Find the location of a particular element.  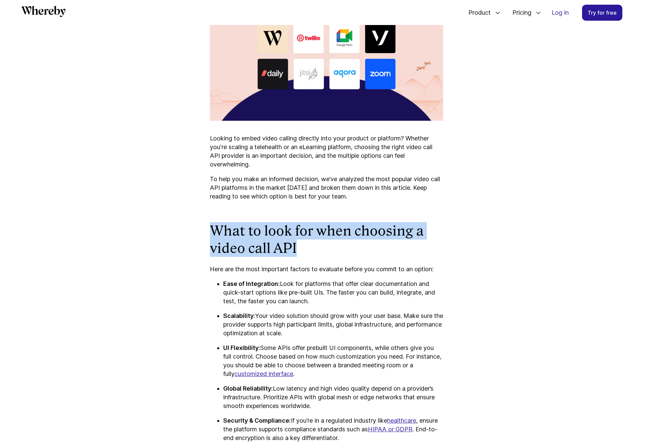

a: Try for free is located at coordinates (602, 13).